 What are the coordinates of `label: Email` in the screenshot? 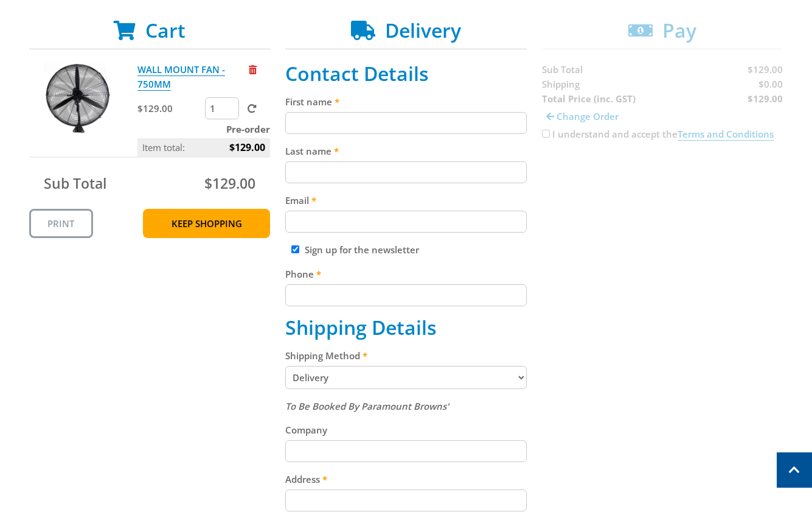 It's located at (406, 200).